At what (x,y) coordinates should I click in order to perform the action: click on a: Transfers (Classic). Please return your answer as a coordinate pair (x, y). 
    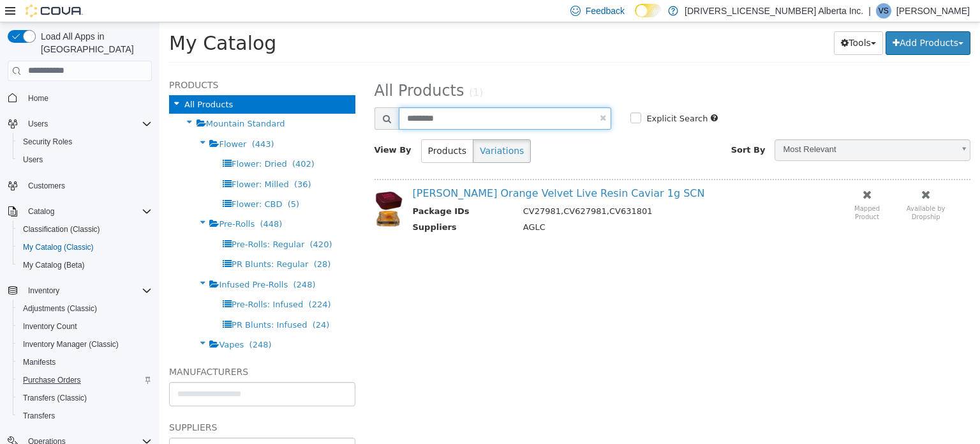
    Looking at the image, I should click on (55, 398).